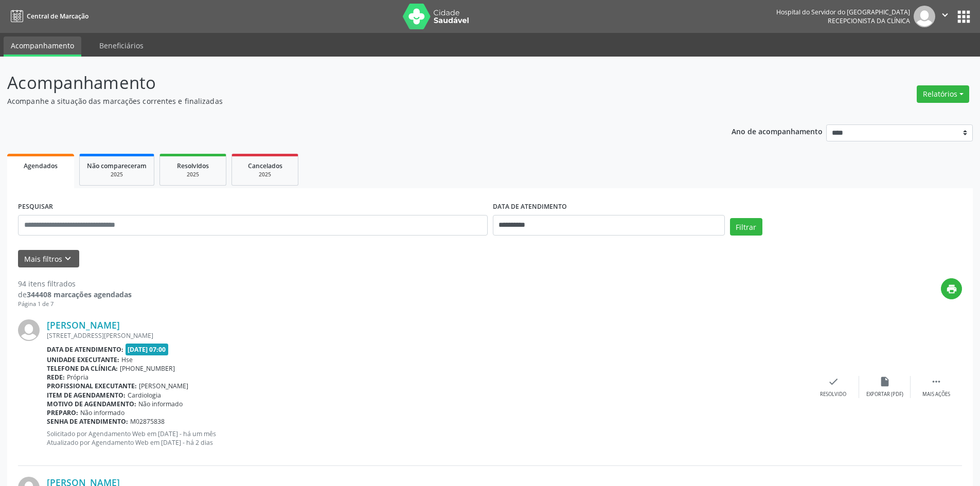 The image size is (980, 486). What do you see at coordinates (74, 284) in the screenshot?
I see `div: 94 itens filtrados` at bounding box center [74, 284].